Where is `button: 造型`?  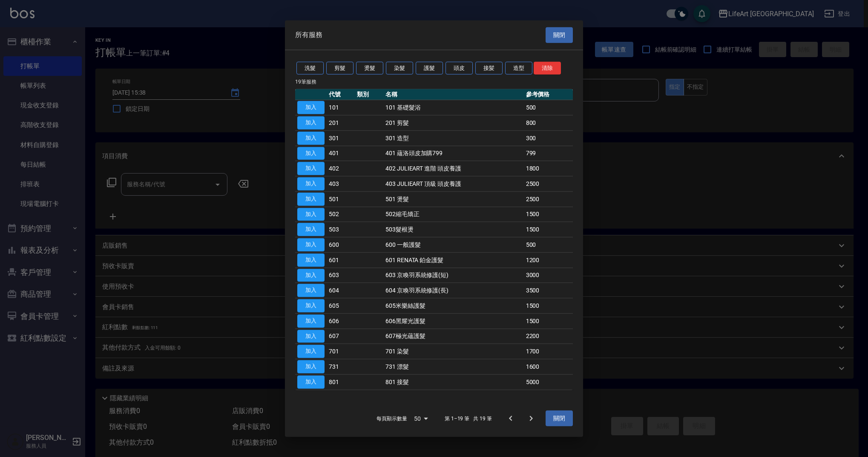 button: 造型 is located at coordinates (519, 67).